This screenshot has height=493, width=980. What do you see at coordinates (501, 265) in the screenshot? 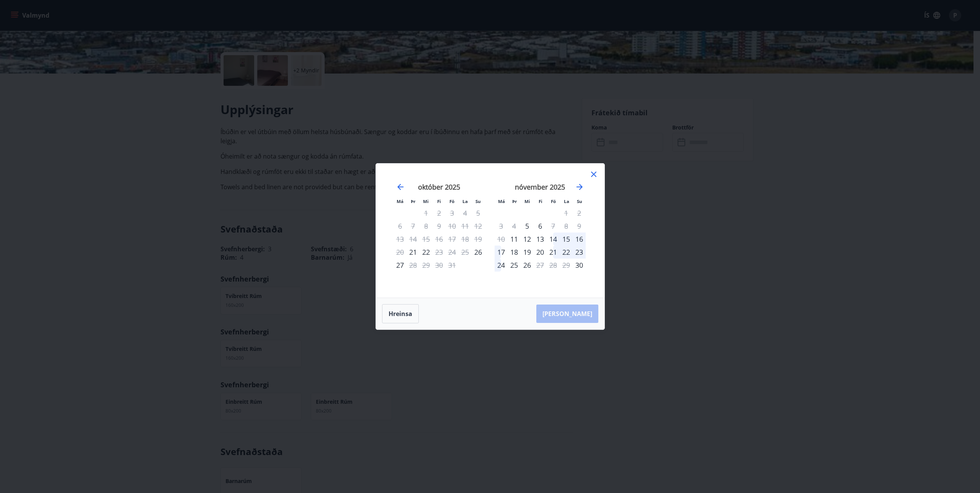
I see `div: 24` at bounding box center [501, 265].